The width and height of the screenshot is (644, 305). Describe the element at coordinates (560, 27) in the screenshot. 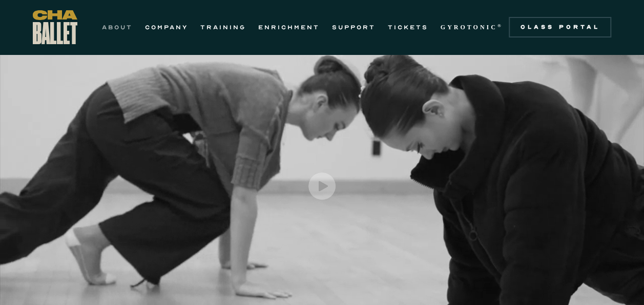

I see `div: Class Portal` at that location.